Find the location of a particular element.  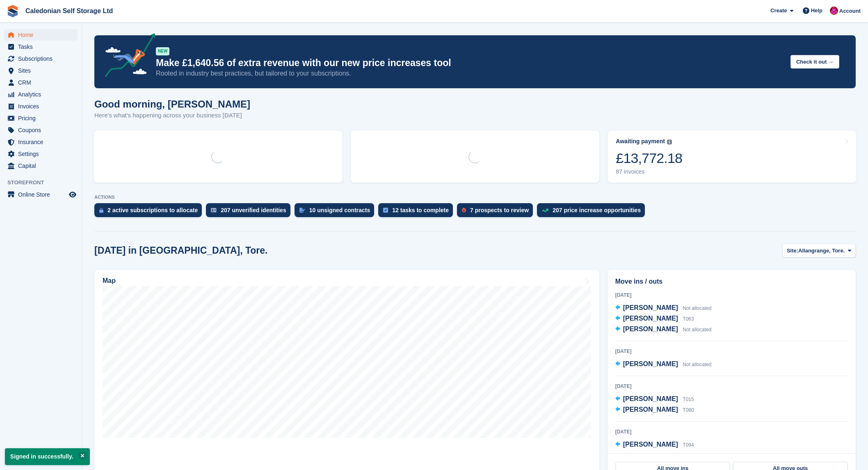

img: verify_identity-adf6edd0f0f0b5bbfe63781bf79b02c33cf7c696d77639b501bdc392416b5a36.svg is located at coordinates (214, 210).